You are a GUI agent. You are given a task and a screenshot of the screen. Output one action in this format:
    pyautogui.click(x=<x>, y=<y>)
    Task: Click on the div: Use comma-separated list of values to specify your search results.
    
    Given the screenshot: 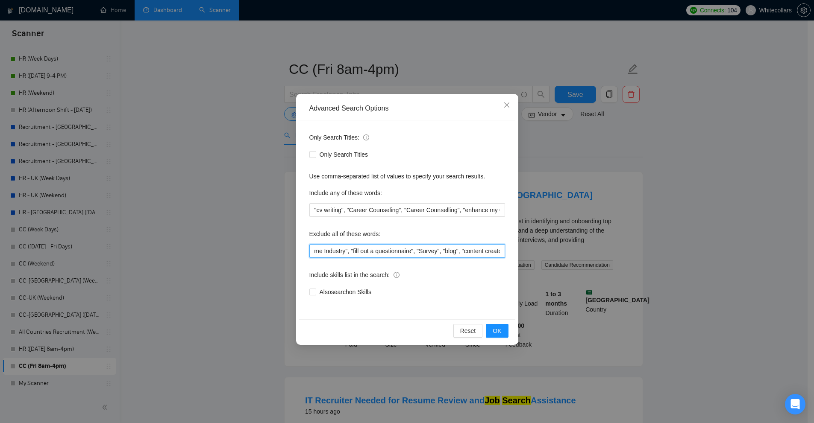 What is the action you would take?
    pyautogui.click(x=407, y=176)
    